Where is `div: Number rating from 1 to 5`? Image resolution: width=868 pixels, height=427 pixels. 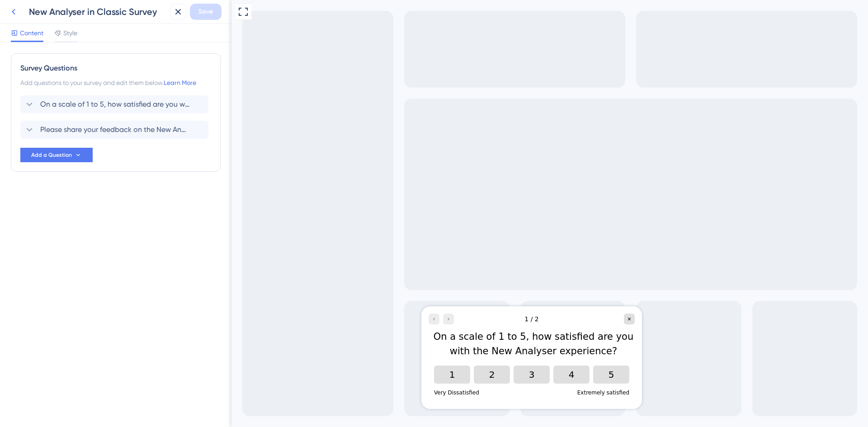
div: Number rating from 1 to 5 is located at coordinates (110, 69).